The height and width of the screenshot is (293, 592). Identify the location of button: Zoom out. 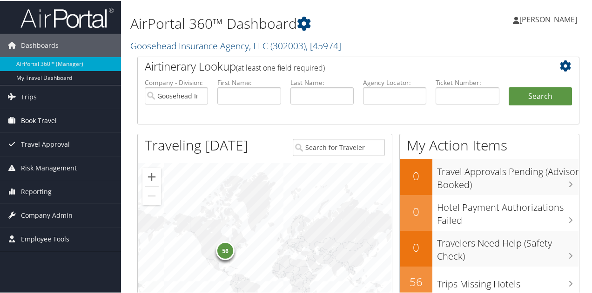
(152, 195).